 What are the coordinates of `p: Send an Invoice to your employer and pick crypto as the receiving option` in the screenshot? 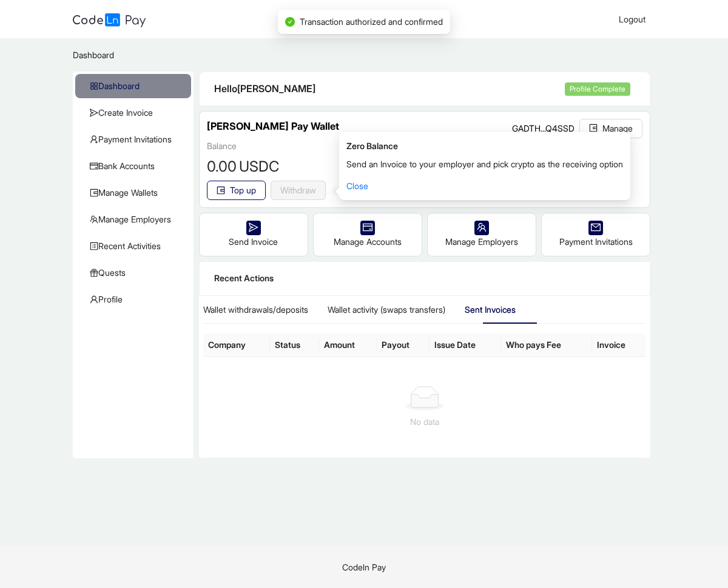 It's located at (484, 164).